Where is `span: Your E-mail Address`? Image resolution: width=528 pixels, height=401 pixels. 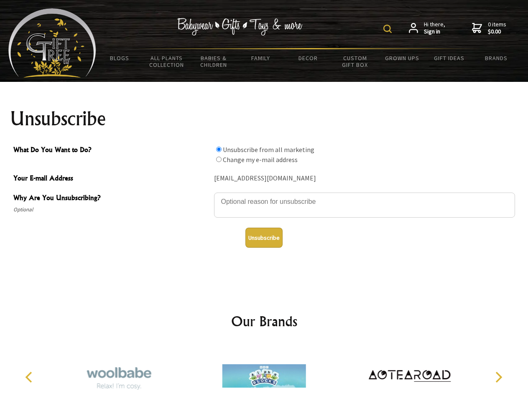 span: Your E-mail Address is located at coordinates (112, 179).